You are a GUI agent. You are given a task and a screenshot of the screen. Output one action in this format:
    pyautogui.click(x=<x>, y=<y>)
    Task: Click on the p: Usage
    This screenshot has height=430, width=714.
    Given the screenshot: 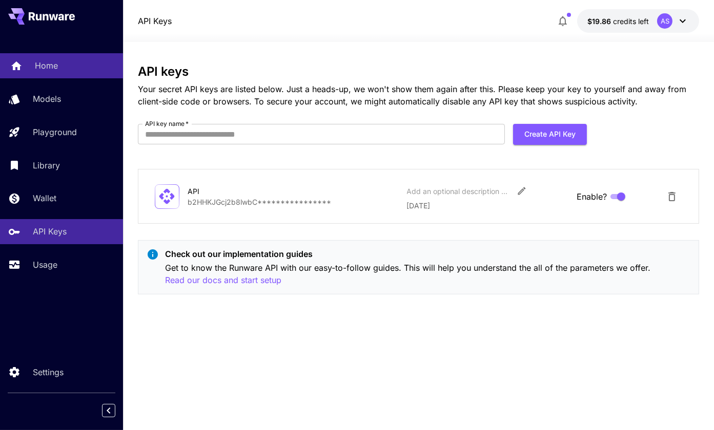 What is the action you would take?
    pyautogui.click(x=45, y=265)
    